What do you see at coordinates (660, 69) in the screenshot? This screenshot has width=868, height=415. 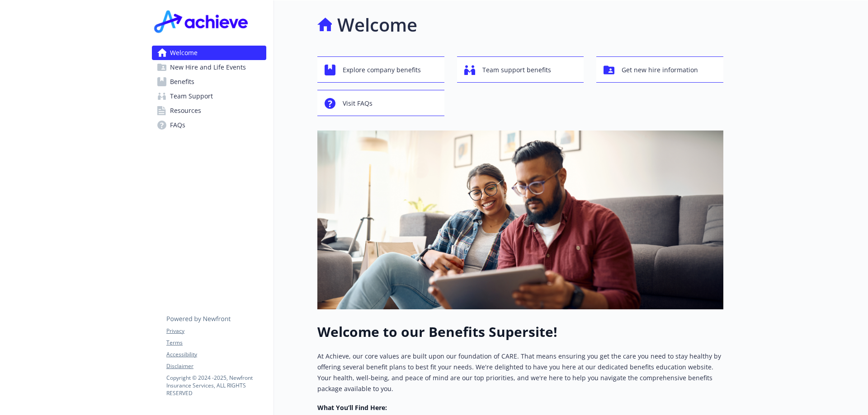 I see `button: Get new hire information` at bounding box center [660, 69].